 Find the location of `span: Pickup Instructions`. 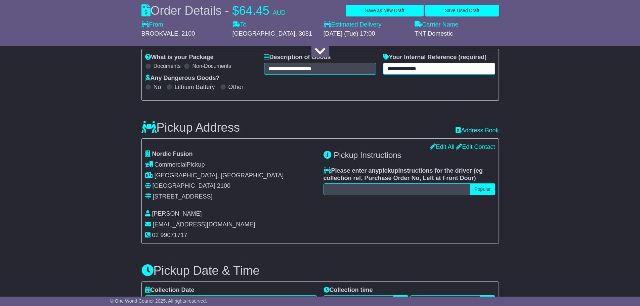

span: Pickup Instructions is located at coordinates (367, 155).